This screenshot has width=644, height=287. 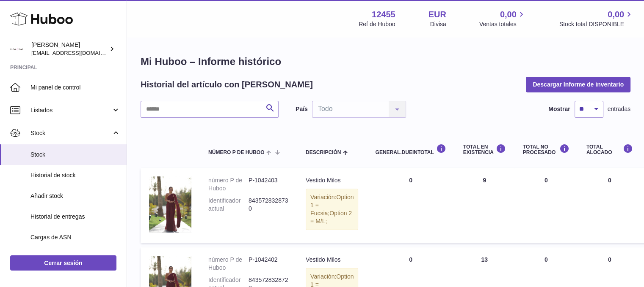 What do you see at coordinates (75, 175) in the screenshot?
I see `span: Historial de stock` at bounding box center [75, 175].